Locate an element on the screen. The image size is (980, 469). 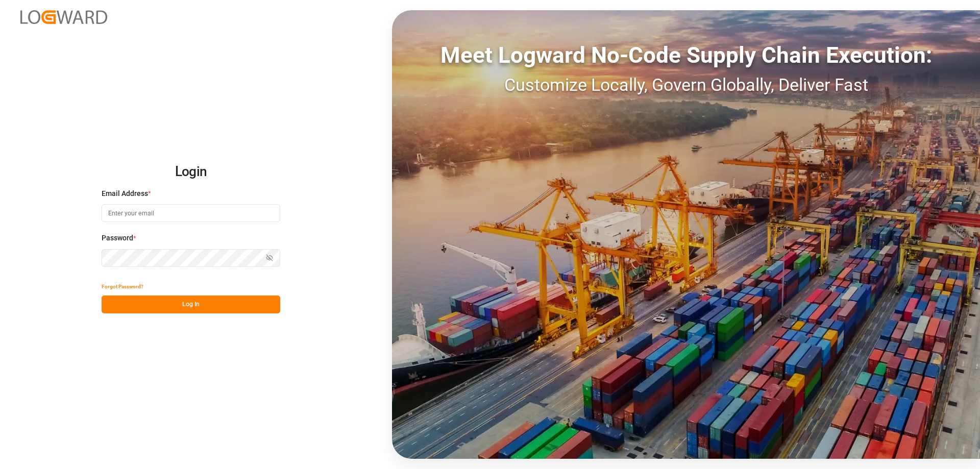
button: Log In is located at coordinates (191, 304).